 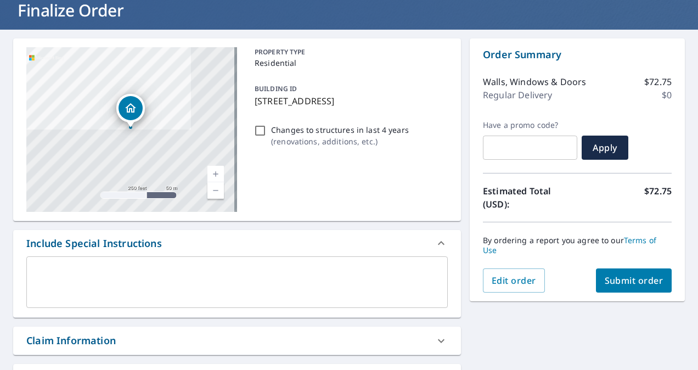 What do you see at coordinates (340, 141) in the screenshot?
I see `p: ( renovations, additions, etc. )` at bounding box center [340, 141].